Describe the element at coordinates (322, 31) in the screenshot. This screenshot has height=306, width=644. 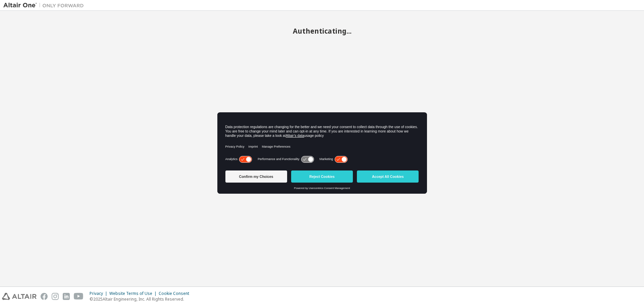
I see `h2: Authenticating...` at that location.